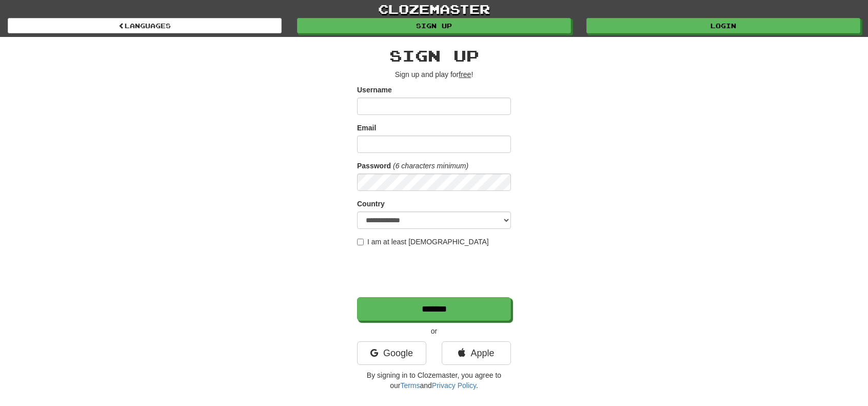 The image size is (868, 406). What do you see at coordinates (371, 204) in the screenshot?
I see `label: Country` at bounding box center [371, 204].